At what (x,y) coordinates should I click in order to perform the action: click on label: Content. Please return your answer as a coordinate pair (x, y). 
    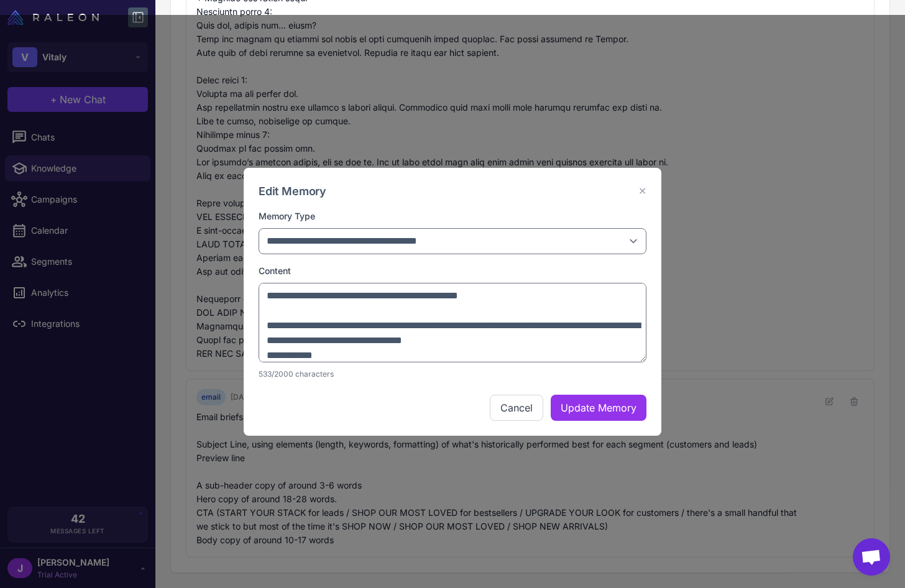
    Looking at the image, I should click on (452, 271).